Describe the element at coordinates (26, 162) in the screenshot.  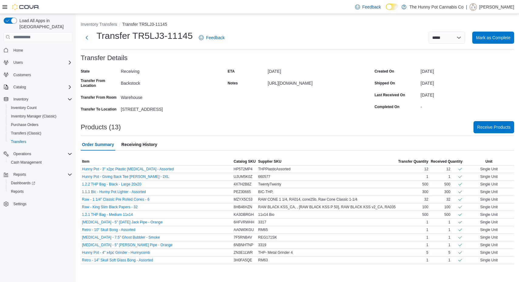
I see `a: Cash Management` at that location.